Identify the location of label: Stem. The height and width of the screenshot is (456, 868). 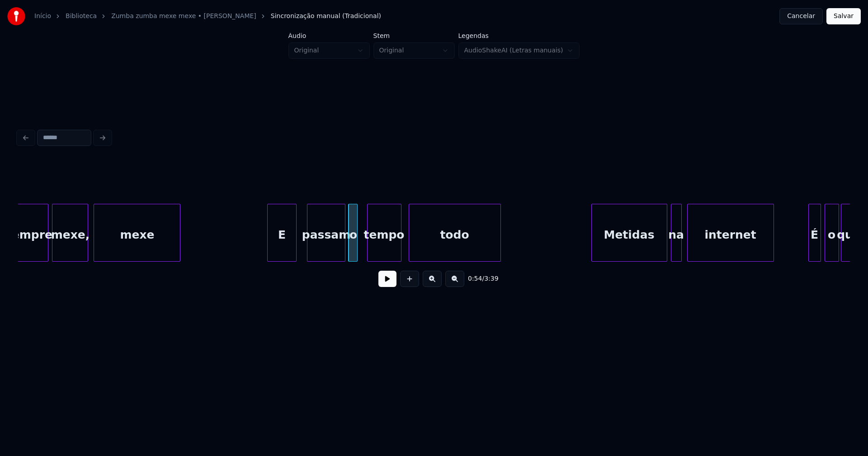
(414, 36).